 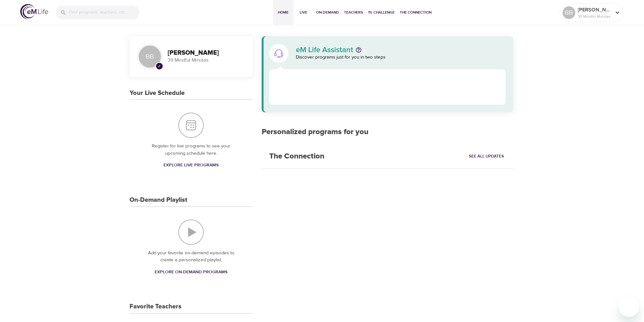 What do you see at coordinates (157, 93) in the screenshot?
I see `h3: Your Live Schedule` at bounding box center [157, 93].